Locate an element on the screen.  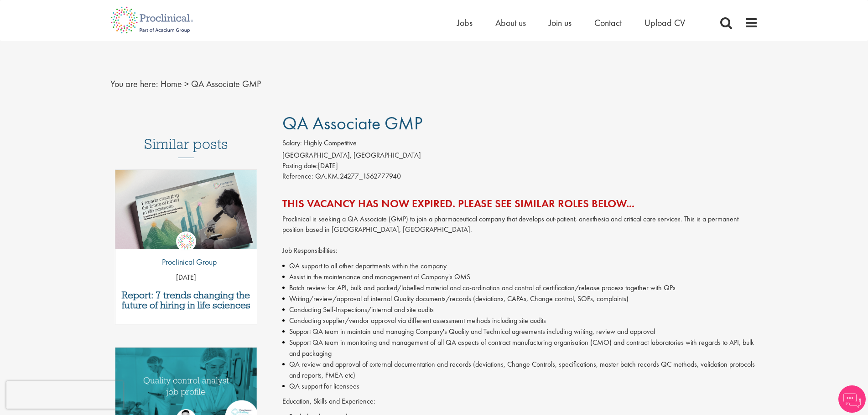
img: Proclinical Group is located at coordinates (186, 241).